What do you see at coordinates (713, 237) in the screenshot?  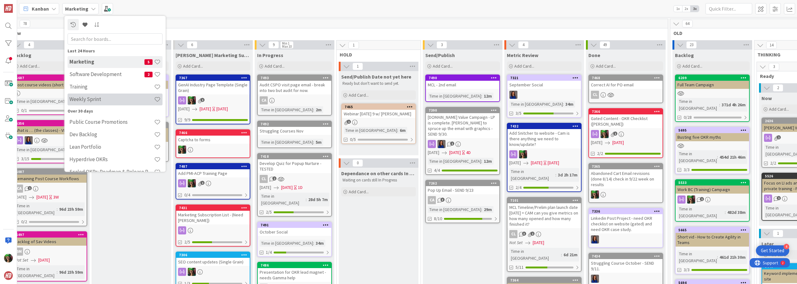 I see `div: 5665Short vid - How to Create Agility in Teams` at bounding box center [713, 237].